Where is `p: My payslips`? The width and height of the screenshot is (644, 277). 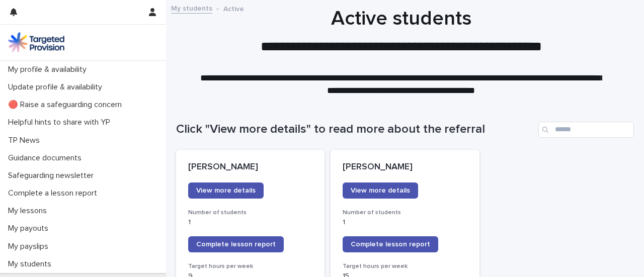
p: My payslips is located at coordinates (30, 246).